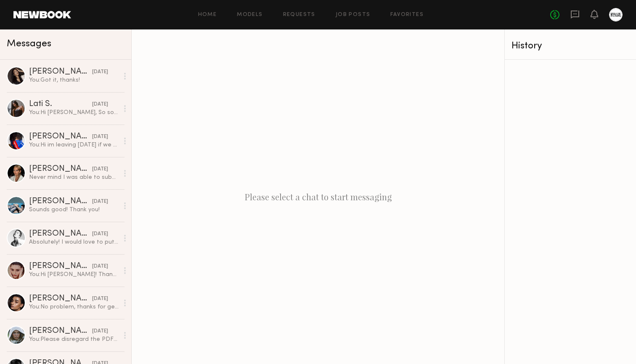 This screenshot has width=636, height=364. What do you see at coordinates (73, 80) in the screenshot?
I see `div: You: Got it, thanks!` at bounding box center [73, 80].